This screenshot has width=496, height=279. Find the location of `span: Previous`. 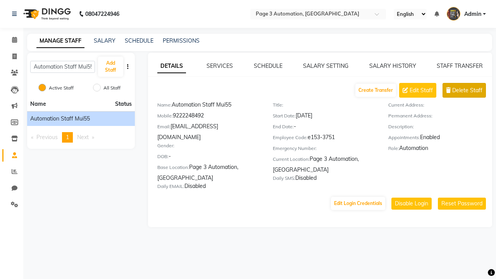

span: Previous is located at coordinates (47, 137).